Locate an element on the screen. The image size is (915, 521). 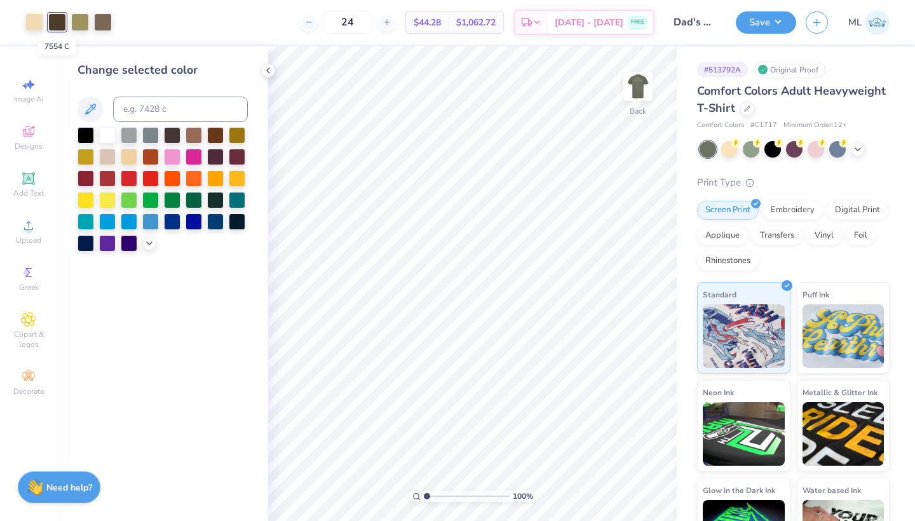
span: Water based Ink is located at coordinates (832, 490).